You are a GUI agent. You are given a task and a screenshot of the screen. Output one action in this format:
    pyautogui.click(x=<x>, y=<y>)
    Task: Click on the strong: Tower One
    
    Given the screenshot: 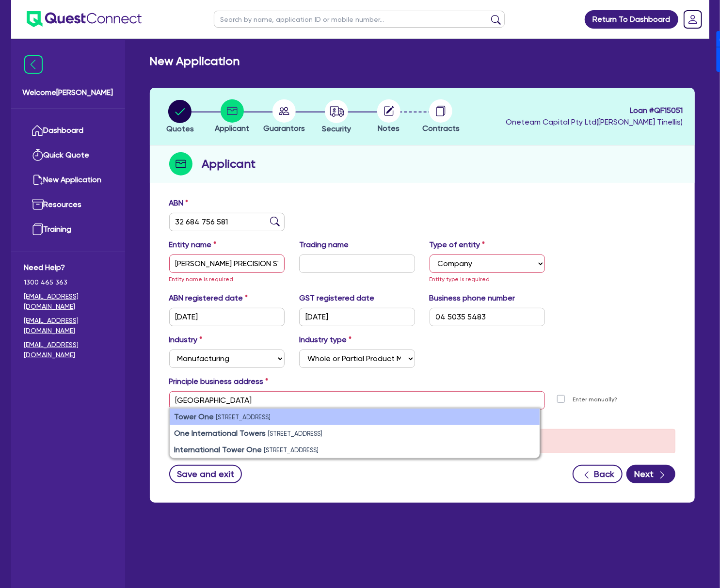 What is the action you would take?
    pyautogui.click(x=195, y=416)
    